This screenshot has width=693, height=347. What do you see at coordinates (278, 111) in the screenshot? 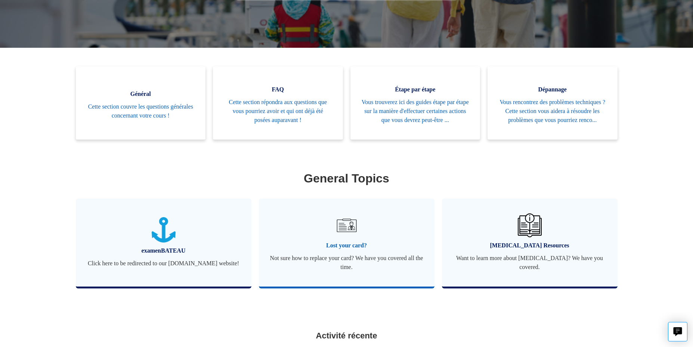
I see `span: Cette section répondra aux questions que vous pourriez avoir et qui ont déjà été posées auparavant !` at bounding box center [278, 111].